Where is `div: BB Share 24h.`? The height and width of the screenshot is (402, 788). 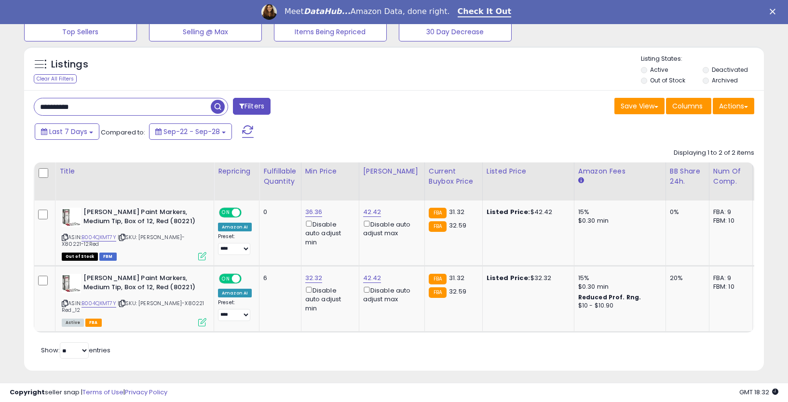 div: BB Share 24h. is located at coordinates (687, 177).